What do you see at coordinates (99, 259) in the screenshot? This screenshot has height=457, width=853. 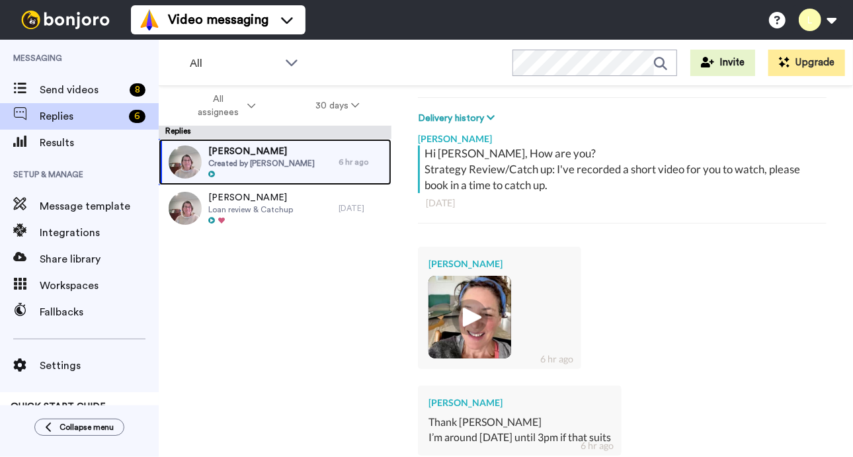 I see `span: Share library` at bounding box center [99, 259].